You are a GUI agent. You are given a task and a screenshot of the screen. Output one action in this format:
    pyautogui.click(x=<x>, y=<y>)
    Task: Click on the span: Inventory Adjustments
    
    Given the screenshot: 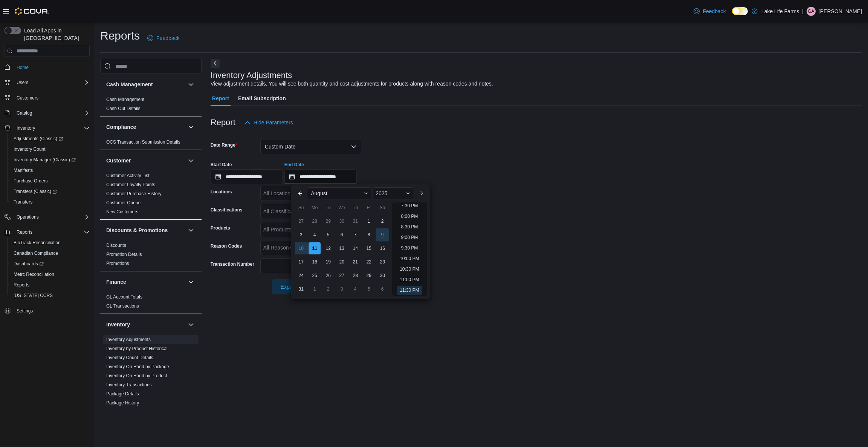 What is the action you would take?
    pyautogui.click(x=129, y=340)
    